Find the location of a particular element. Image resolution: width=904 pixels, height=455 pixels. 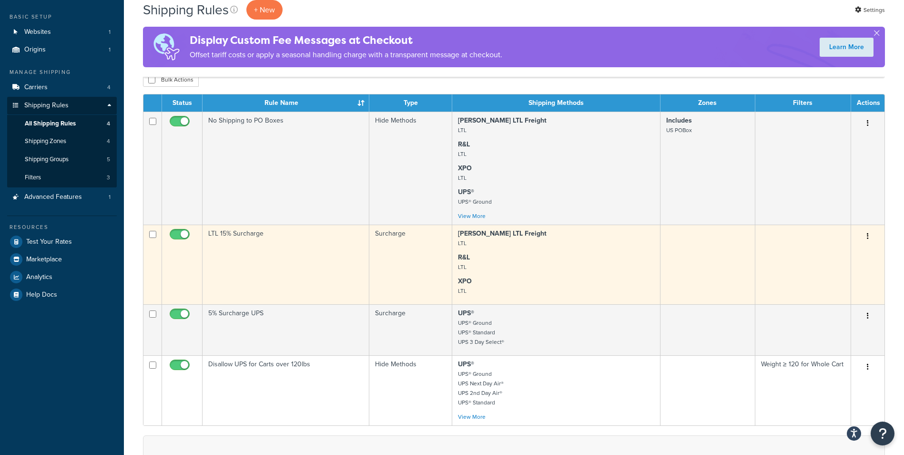

span: Marketplace is located at coordinates (44, 259).